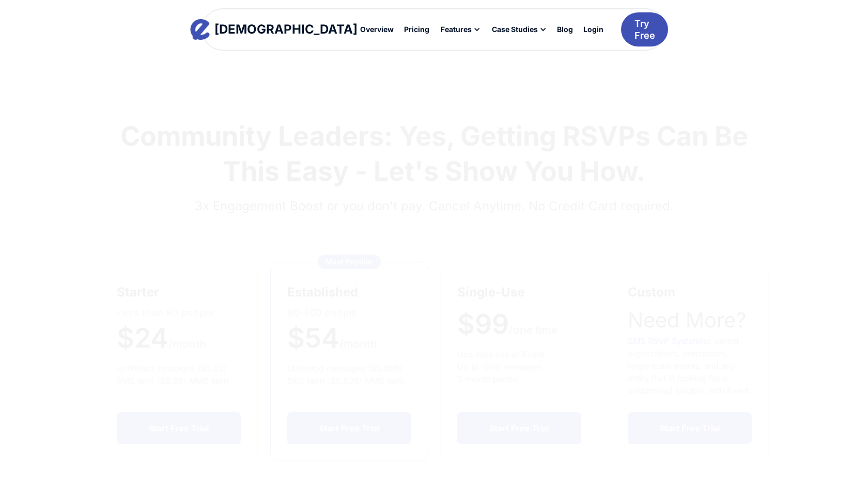 The width and height of the screenshot is (868, 497). What do you see at coordinates (483, 324) in the screenshot?
I see `span: $99` at bounding box center [483, 324].